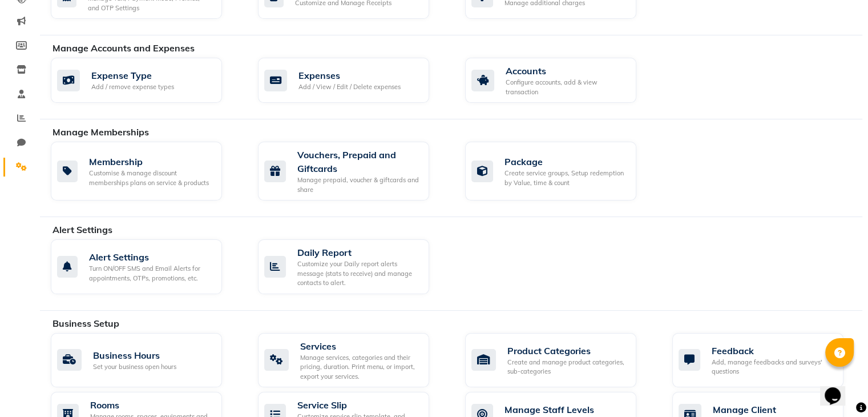 Image resolution: width=868 pixels, height=417 pixels. What do you see at coordinates (146, 267) in the screenshot?
I see `a: Alert SettingsTurn ON/OFF SMS and Email Alerts for appointments, OTPs, promotions, etc.` at bounding box center [146, 267].